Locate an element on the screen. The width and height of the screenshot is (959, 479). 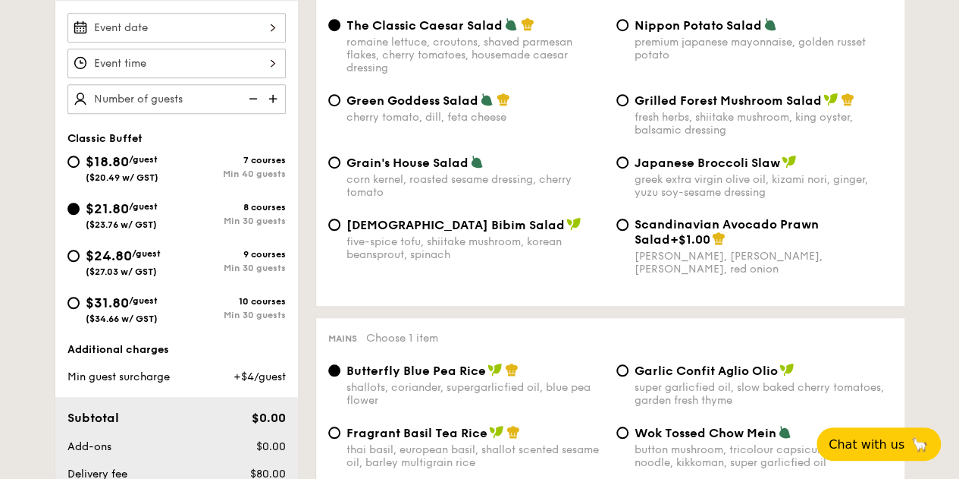
input: $21.80/guest($23.76 w/ GST)8 coursesMin 30 guests is located at coordinates (74, 209).